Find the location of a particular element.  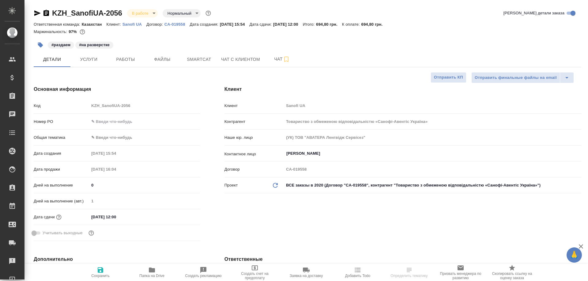

a: KZH_SanofiUA-2056 is located at coordinates (87, 13).